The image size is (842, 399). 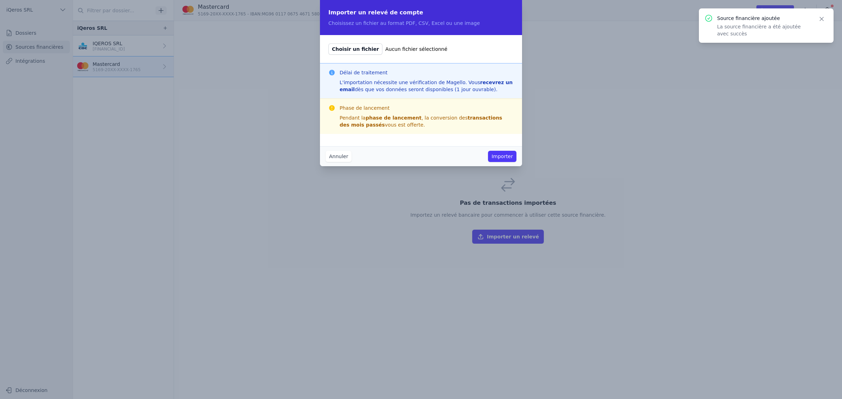 I want to click on button: Annuler, so click(x=339, y=157).